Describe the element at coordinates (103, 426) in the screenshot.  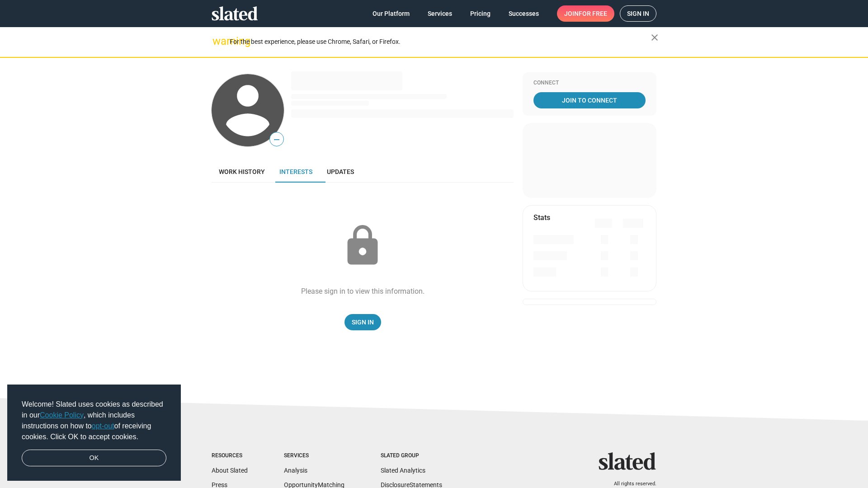
I see `a: opt-out` at that location.